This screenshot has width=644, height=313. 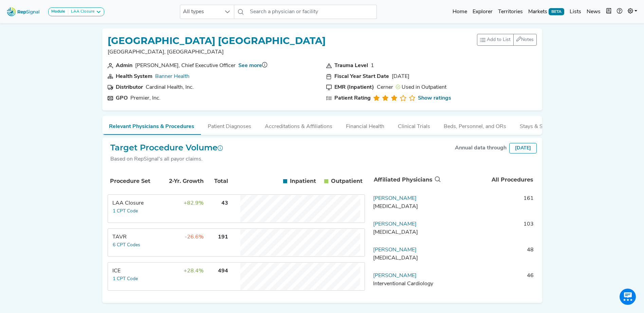 What do you see at coordinates (172, 77) in the screenshot?
I see `a: Banner Health` at bounding box center [172, 77].